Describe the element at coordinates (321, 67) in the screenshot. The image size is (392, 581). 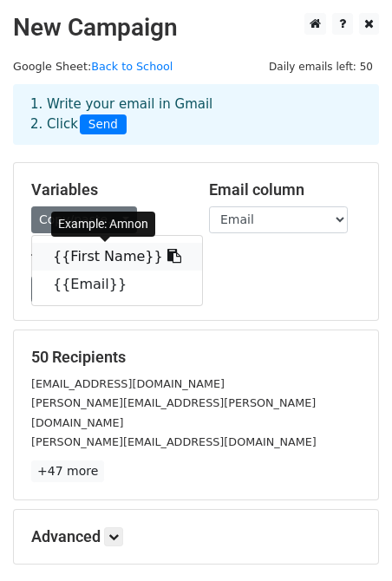
I see `span: Daily emails left: 50` at that location.